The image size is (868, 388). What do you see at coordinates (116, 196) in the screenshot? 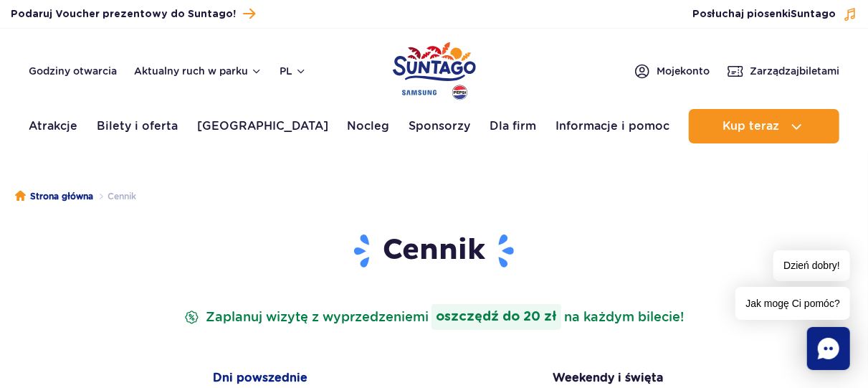
I see `li: Cennik` at bounding box center [116, 196].